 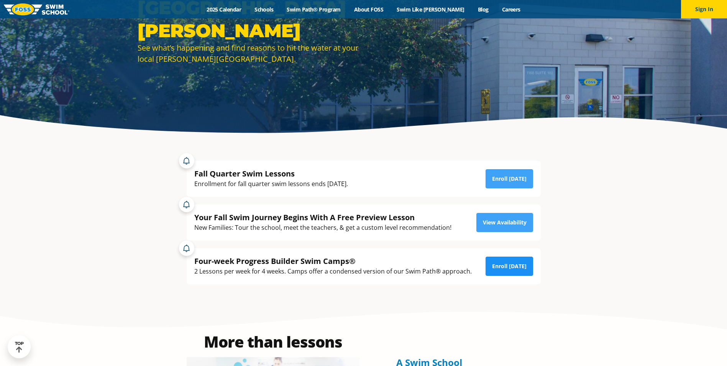 What do you see at coordinates (483, 9) in the screenshot?
I see `a: Blog` at bounding box center [483, 9].